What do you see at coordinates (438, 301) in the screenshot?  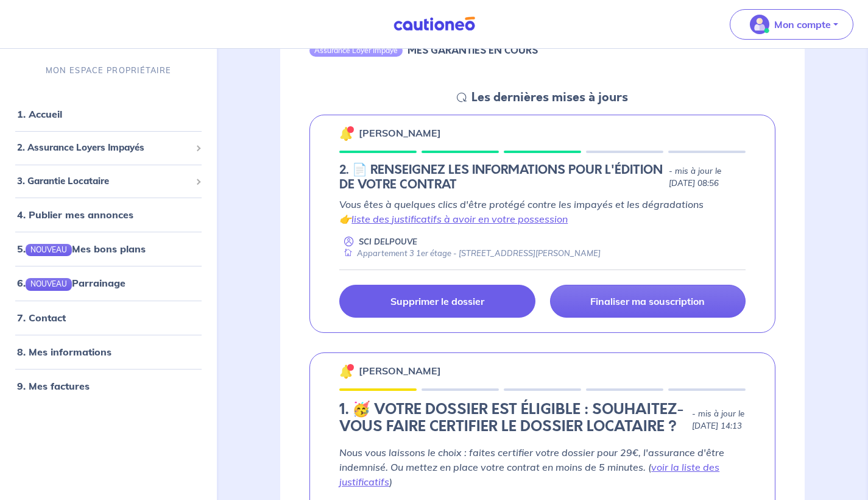 I see `p: Supprimer le dossier` at bounding box center [438, 301].